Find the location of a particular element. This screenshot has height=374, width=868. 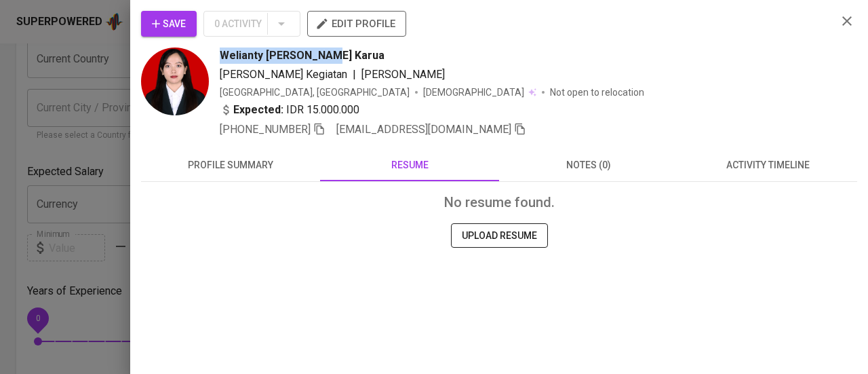

span: UPLOAD RESUME is located at coordinates (499, 236).